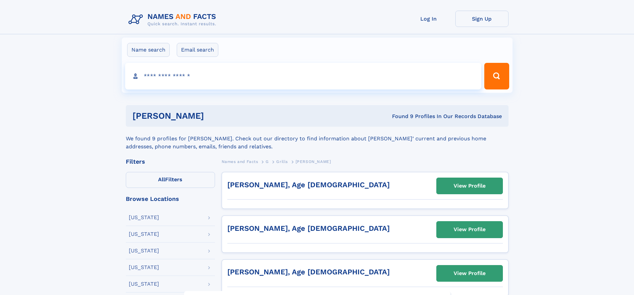 The width and height of the screenshot is (634, 295). What do you see at coordinates (282, 162) in the screenshot?
I see `span: Grills` at bounding box center [282, 162].